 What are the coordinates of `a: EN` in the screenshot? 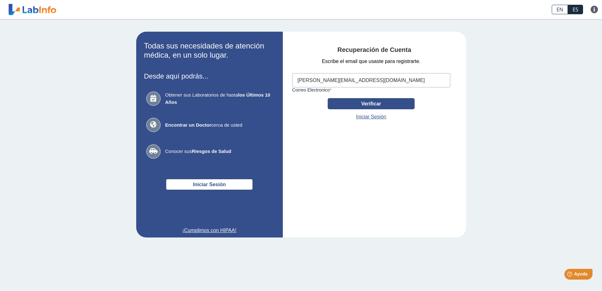 It's located at (560, 9).